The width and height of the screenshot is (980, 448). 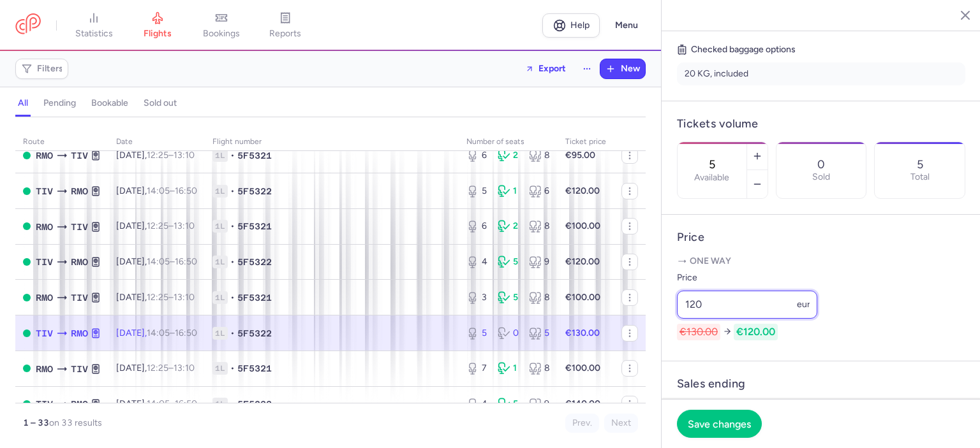 I want to click on h4: Tickets volume, so click(x=821, y=124).